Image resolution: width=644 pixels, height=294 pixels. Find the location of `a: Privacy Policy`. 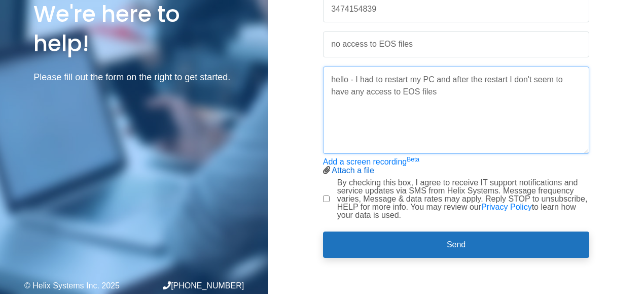

a: Privacy Policy is located at coordinates (507, 207).